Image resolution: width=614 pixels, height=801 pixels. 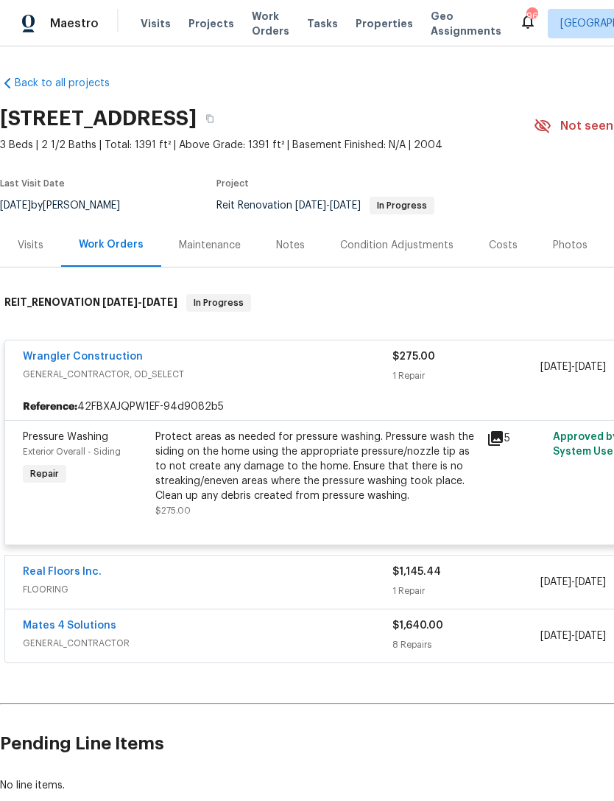 What do you see at coordinates (210, 245) in the screenshot?
I see `div: Maintenance` at bounding box center [210, 245].